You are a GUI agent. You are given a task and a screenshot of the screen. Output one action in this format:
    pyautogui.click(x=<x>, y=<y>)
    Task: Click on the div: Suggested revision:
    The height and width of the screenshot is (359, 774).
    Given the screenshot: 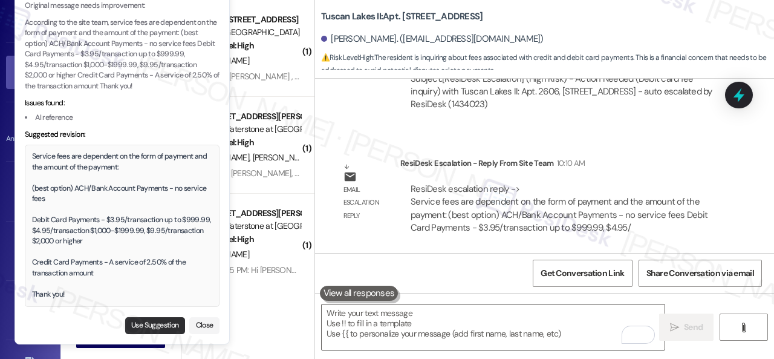 What is the action you would take?
    pyautogui.click(x=122, y=135)
    